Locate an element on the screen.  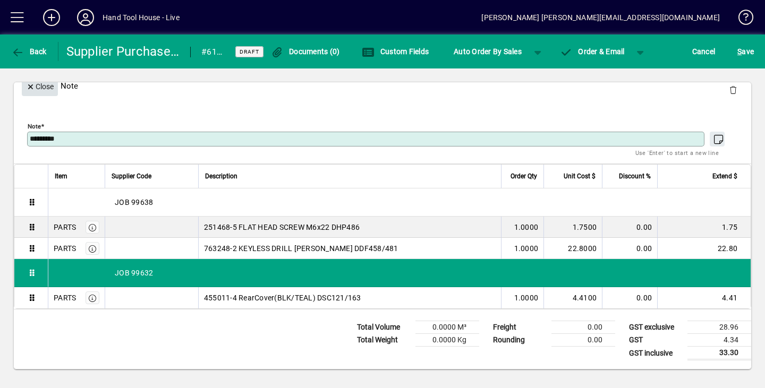
span: Draft is located at coordinates (249, 52).